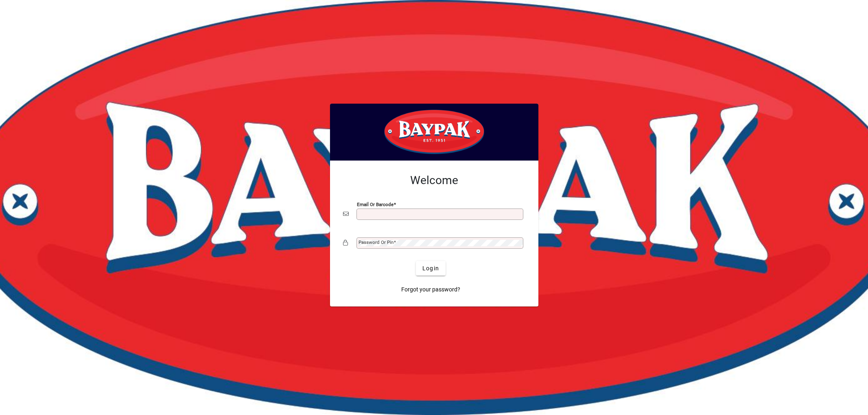 This screenshot has width=868, height=415. What do you see at coordinates (376, 242) in the screenshot?
I see `mat-label: Password or Pin` at bounding box center [376, 242].